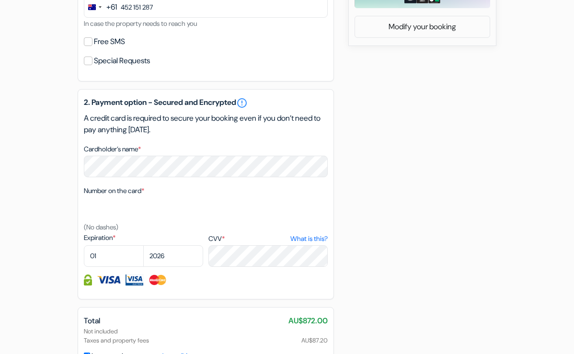  I want to click on div: Not included Taxes and property fees, so click(205, 336).